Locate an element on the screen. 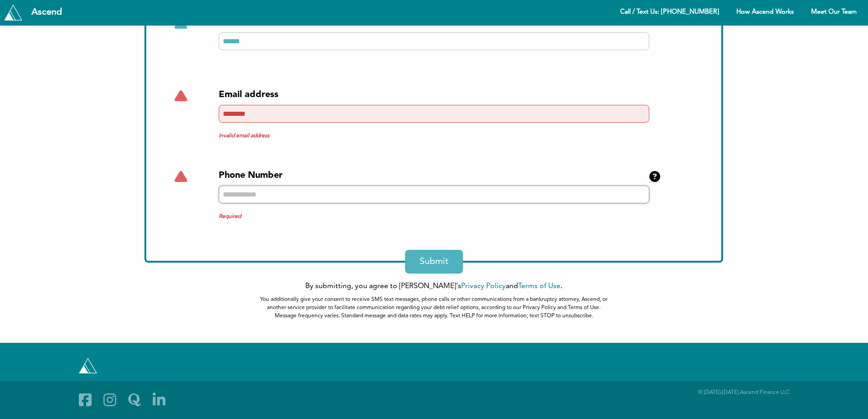  a: Tryascend.com is located at coordinates (88, 366).